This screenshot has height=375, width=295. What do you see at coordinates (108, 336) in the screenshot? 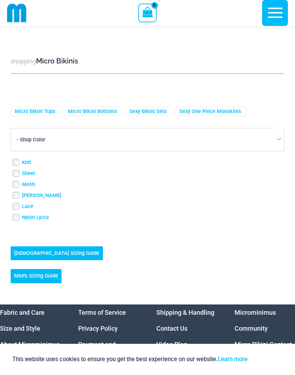
I see `aside: Footer Widget 2` at bounding box center [108, 336].